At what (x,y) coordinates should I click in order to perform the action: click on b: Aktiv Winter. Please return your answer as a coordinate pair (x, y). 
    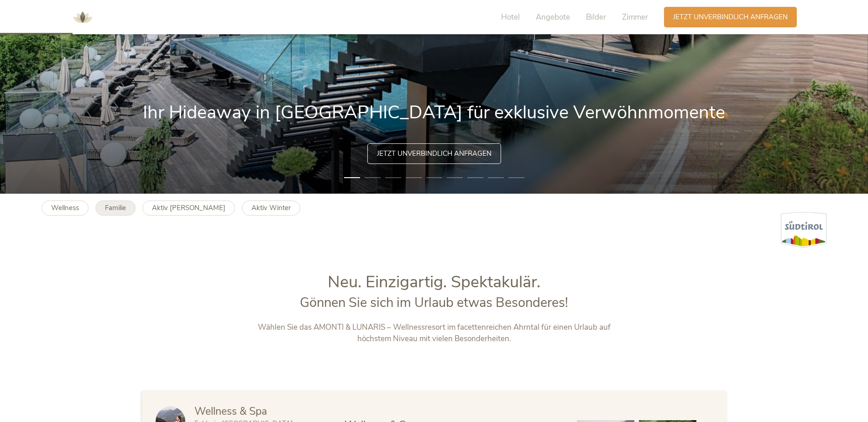
    Looking at the image, I should click on (271, 207).